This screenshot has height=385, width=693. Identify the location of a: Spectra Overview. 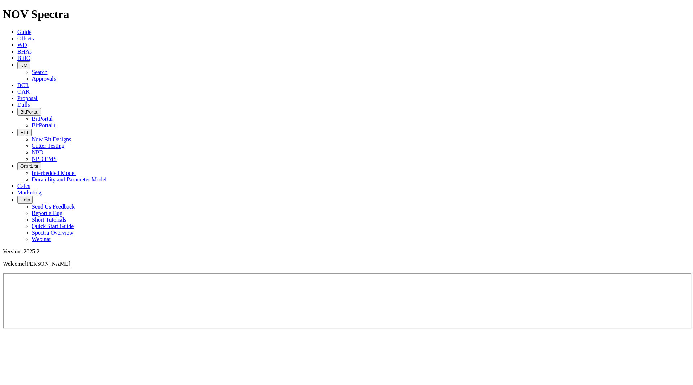
(52, 232).